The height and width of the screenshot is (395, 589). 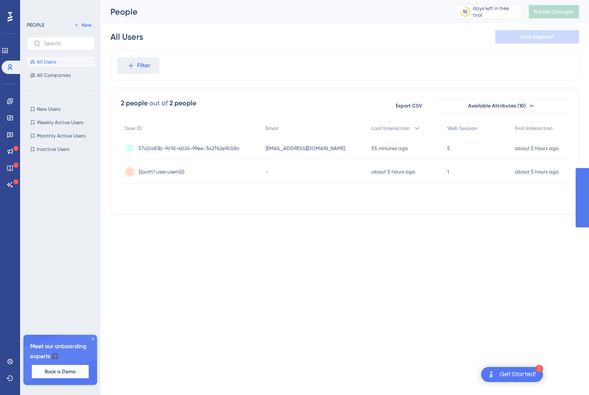 What do you see at coordinates (61, 136) in the screenshot?
I see `button: Monthly Active Users` at bounding box center [61, 136].